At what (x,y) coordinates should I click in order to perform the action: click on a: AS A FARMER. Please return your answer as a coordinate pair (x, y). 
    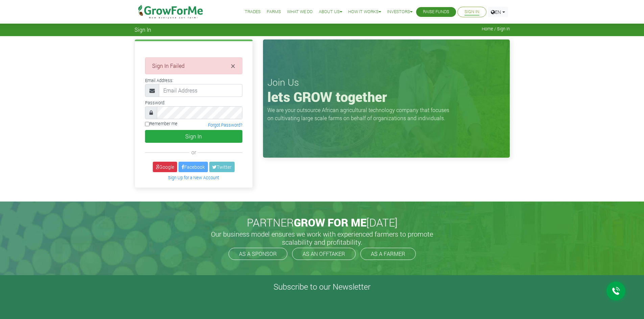
    Looking at the image, I should click on (388, 254).